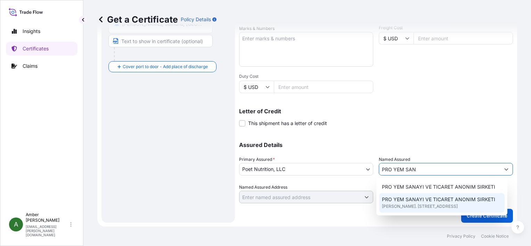 The width and height of the screenshot is (531, 246). What do you see at coordinates (287, 123) in the screenshot?
I see `span: This shipment has a letter of credit` at bounding box center [287, 123].